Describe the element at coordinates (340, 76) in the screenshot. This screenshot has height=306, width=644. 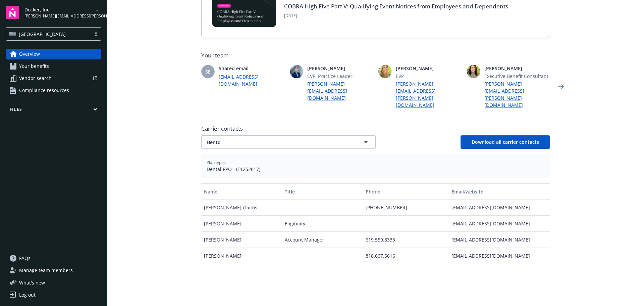
I see `span: SVP, Practice Leader` at that location.